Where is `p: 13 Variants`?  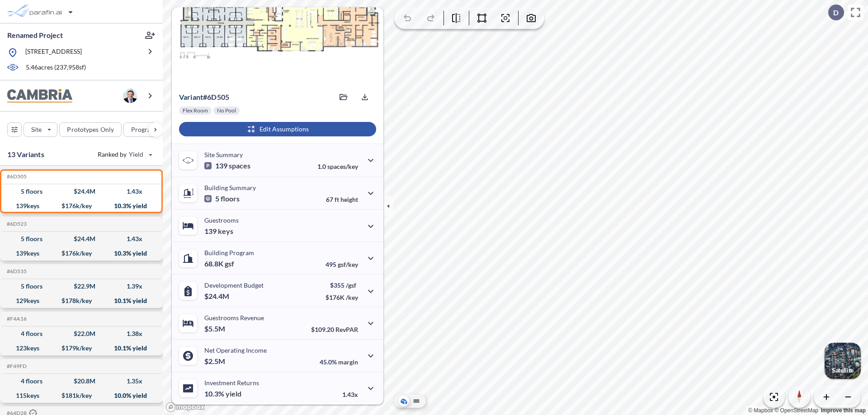 p: 13 Variants is located at coordinates (26, 155).